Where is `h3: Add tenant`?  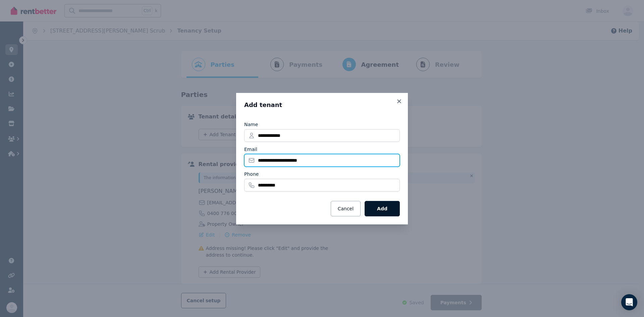 h3: Add tenant is located at coordinates (322, 105).